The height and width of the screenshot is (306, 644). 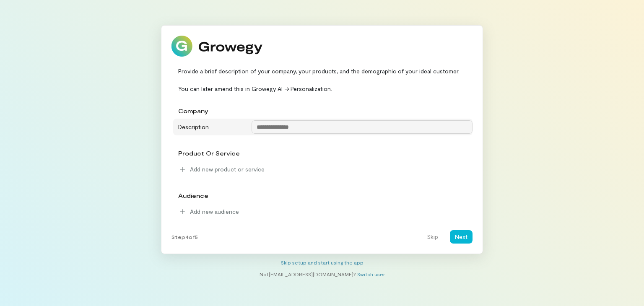 What do you see at coordinates (322, 262) in the screenshot?
I see `a: Skip setup and start using the app` at bounding box center [322, 262].